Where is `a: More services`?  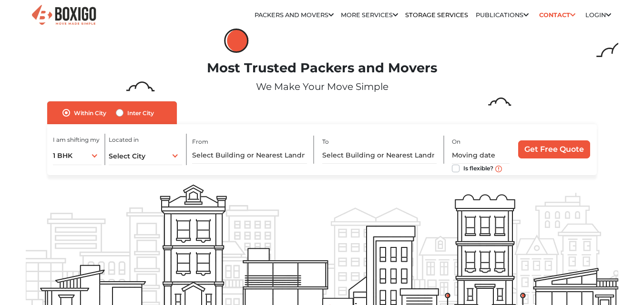
a: More services is located at coordinates (369, 15).